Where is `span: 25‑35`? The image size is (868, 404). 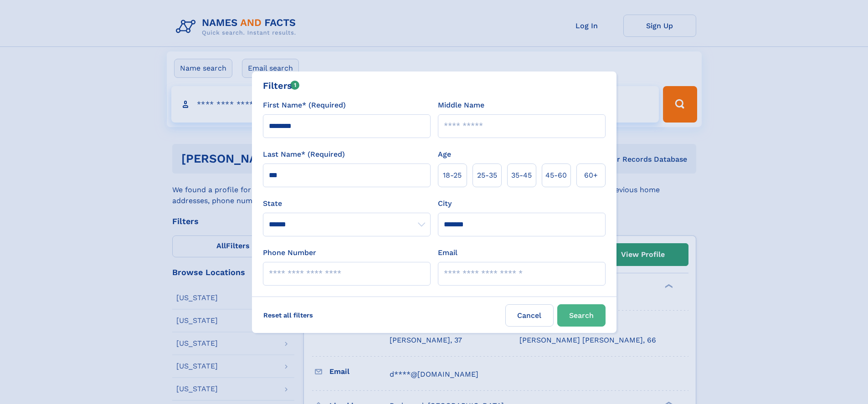 span: 25‑35 is located at coordinates (487, 175).